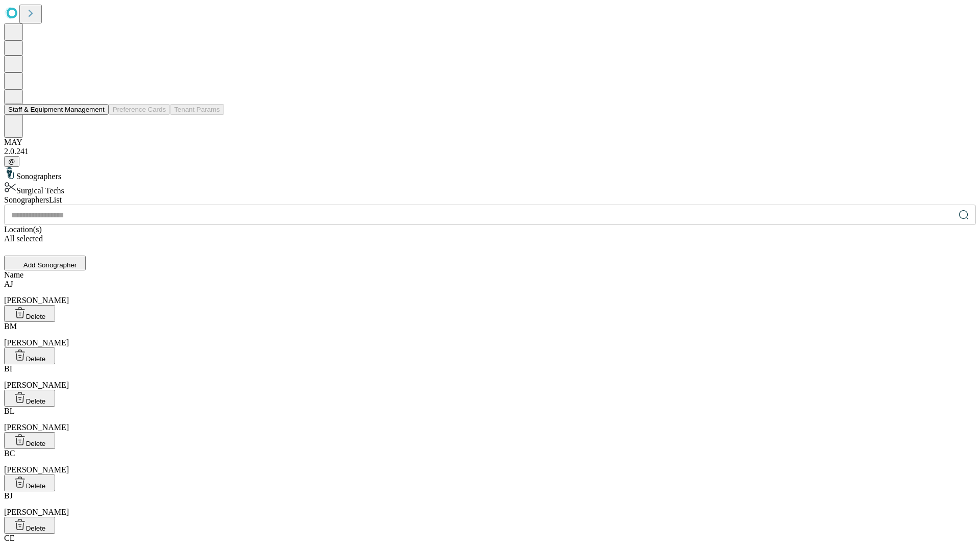 This screenshot has height=551, width=980. Describe the element at coordinates (490, 275) in the screenshot. I see `div: Name` at that location.